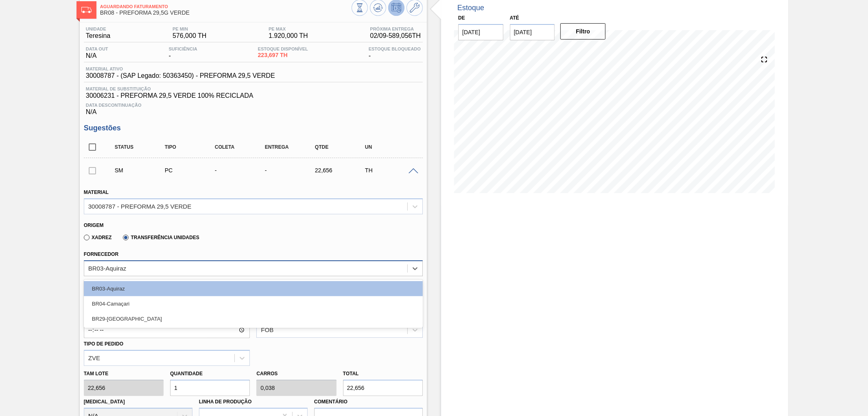 The width and height of the screenshot is (868, 416). Describe the element at coordinates (141, 147) in the screenshot. I see `div: Status` at that location.